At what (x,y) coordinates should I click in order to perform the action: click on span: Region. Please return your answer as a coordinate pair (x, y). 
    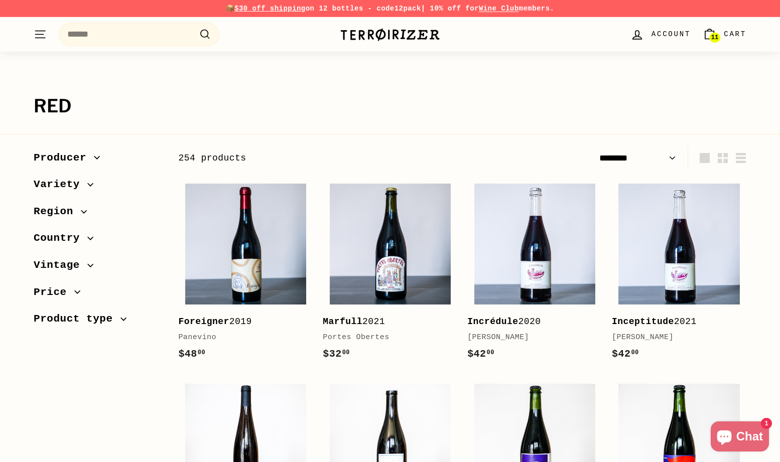
    Looking at the image, I should click on (57, 212).